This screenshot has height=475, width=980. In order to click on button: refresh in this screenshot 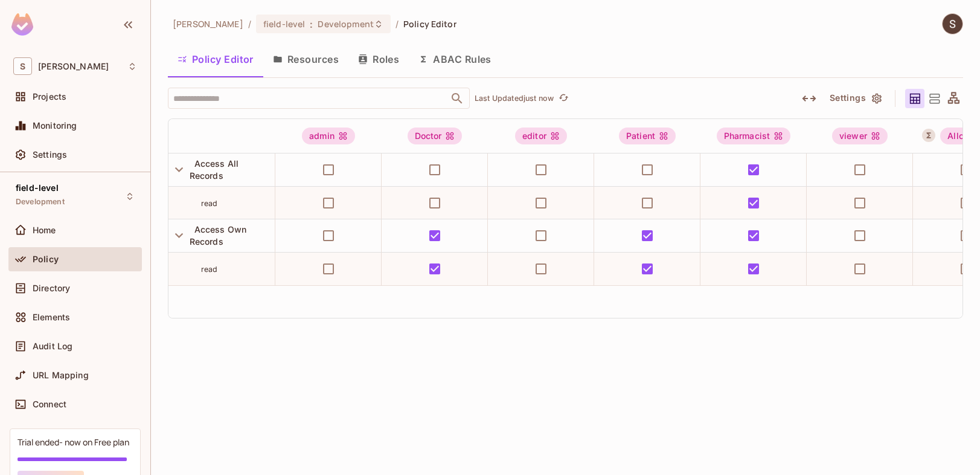, I will do `click(563, 99)`.